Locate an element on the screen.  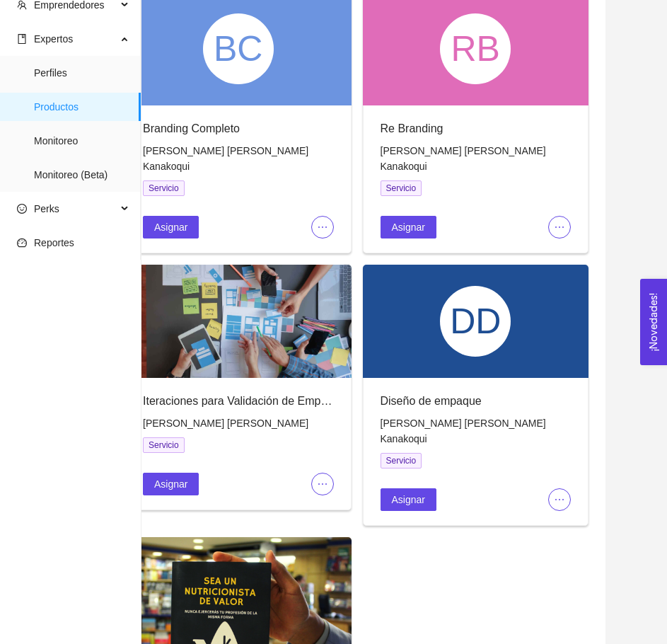
div: Re Branding is located at coordinates (476, 128).